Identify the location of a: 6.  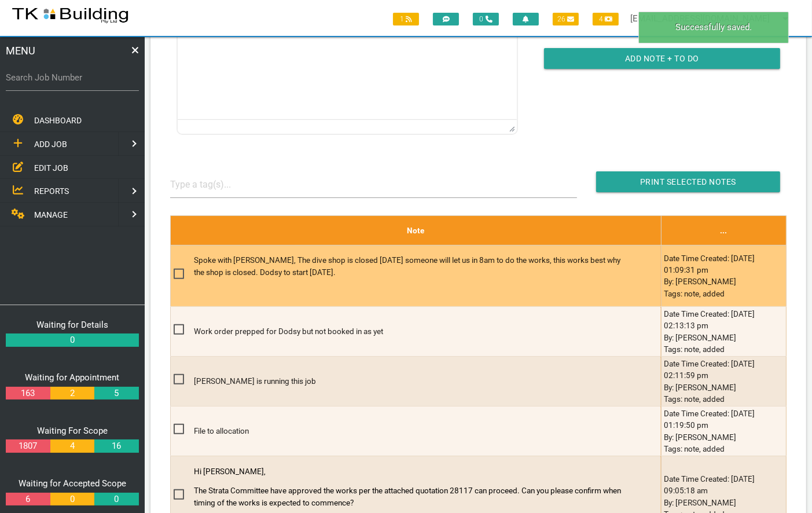
(28, 499).